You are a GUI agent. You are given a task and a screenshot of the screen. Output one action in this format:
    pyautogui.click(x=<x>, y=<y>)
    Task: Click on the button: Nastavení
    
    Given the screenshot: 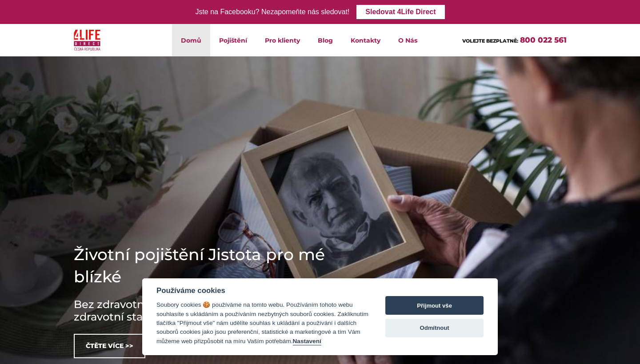 What is the action you would take?
    pyautogui.click(x=307, y=342)
    